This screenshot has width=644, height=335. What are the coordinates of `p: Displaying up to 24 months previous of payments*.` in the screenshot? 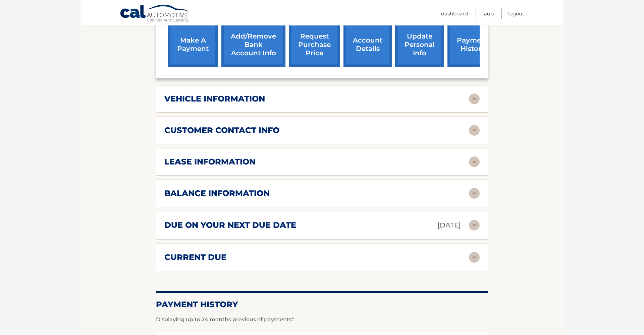 It's located at (322, 320).